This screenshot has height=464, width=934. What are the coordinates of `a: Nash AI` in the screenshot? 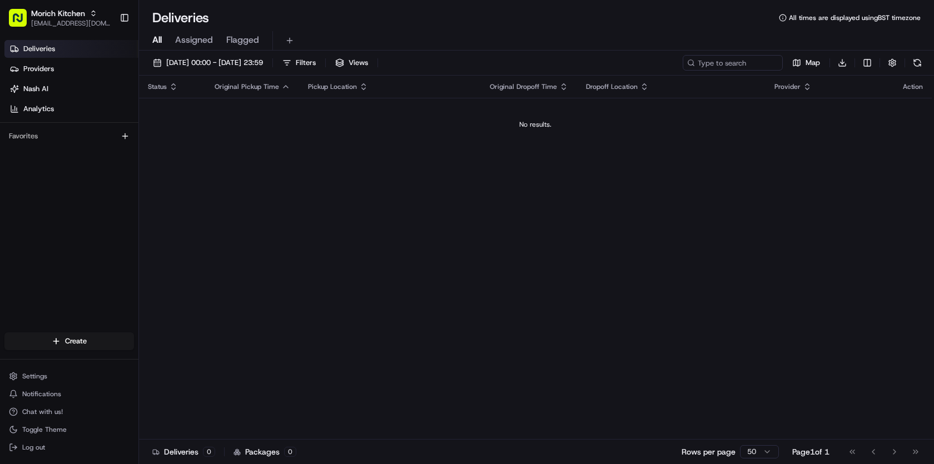 It's located at (71, 89).